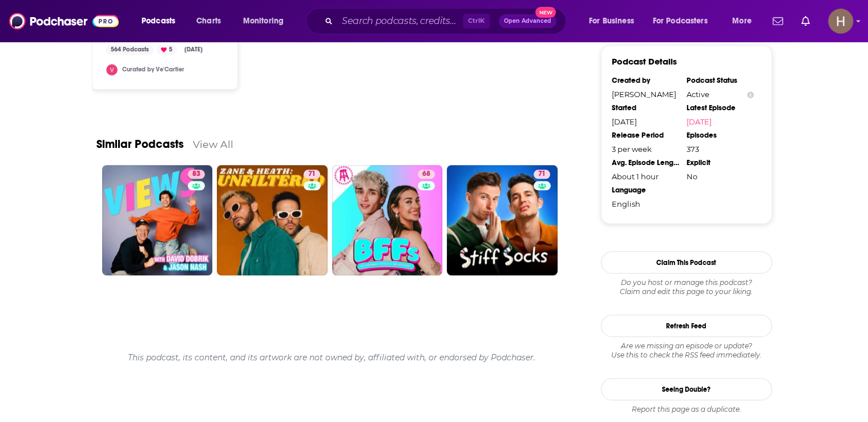 The width and height of the screenshot is (868, 422). What do you see at coordinates (720, 108) in the screenshot?
I see `div: Latest Episode` at bounding box center [720, 108].